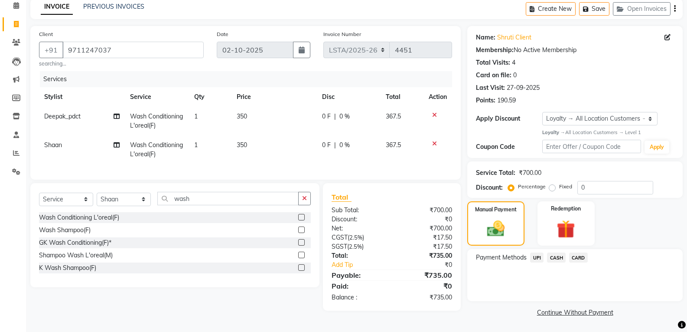 The width and height of the screenshot is (687, 332). Describe the element at coordinates (68, 267) in the screenshot. I see `div: K Wash Shampoo(F)` at that location.